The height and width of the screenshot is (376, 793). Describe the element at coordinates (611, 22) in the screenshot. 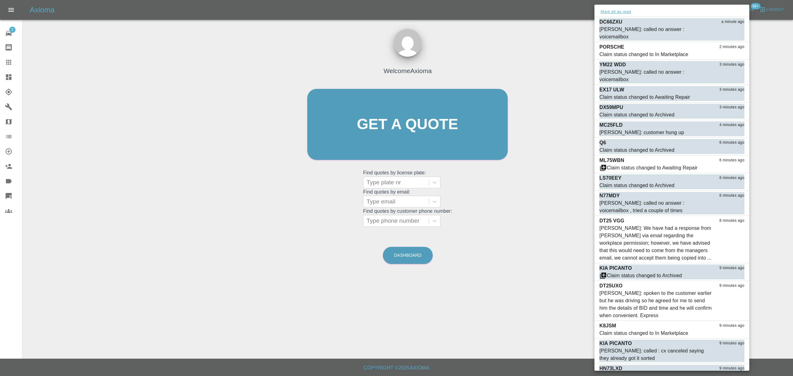

I see `p: DC66ZXU` at that location.